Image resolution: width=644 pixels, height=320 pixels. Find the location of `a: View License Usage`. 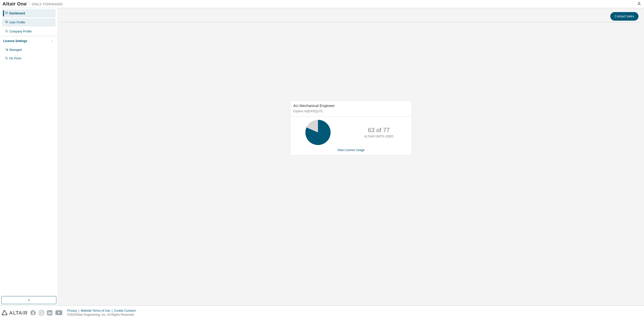

a: View License Usage is located at coordinates (351, 150).